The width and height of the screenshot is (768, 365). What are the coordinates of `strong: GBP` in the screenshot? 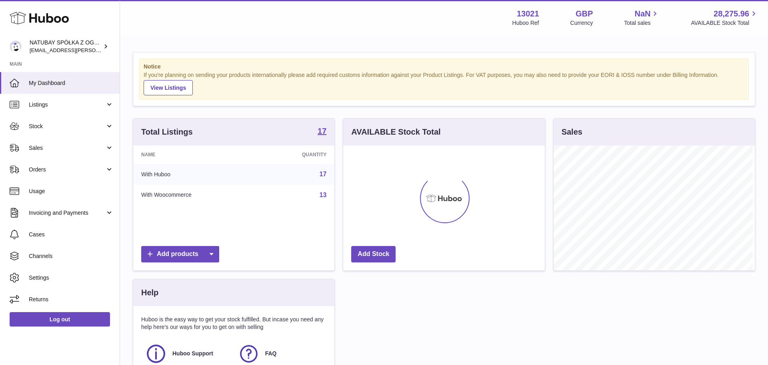 It's located at (584, 14).